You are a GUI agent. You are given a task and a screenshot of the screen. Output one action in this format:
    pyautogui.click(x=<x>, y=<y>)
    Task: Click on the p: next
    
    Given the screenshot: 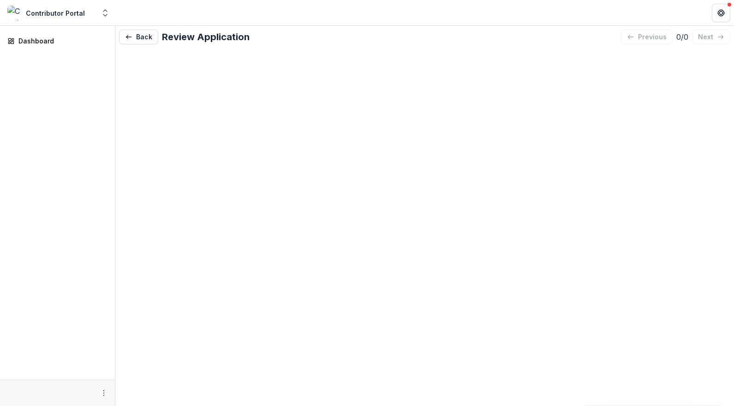 What is the action you would take?
    pyautogui.click(x=706, y=37)
    